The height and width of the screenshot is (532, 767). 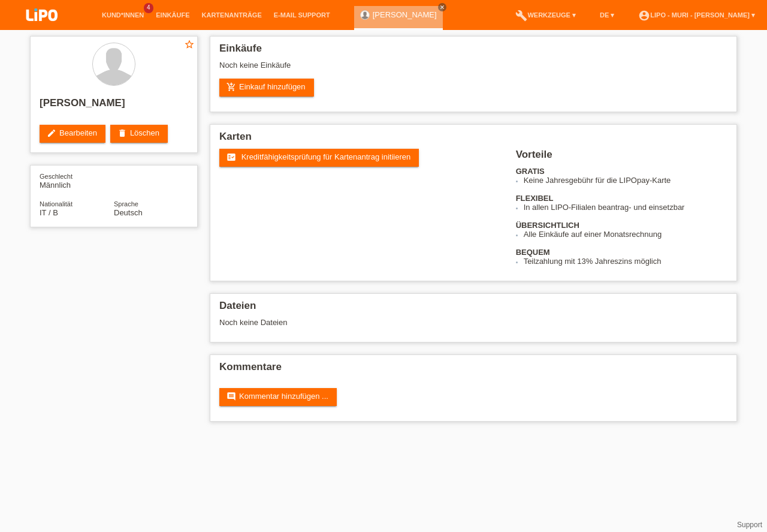 What do you see at coordinates (442, 7) in the screenshot?
I see `i: close` at bounding box center [442, 7].